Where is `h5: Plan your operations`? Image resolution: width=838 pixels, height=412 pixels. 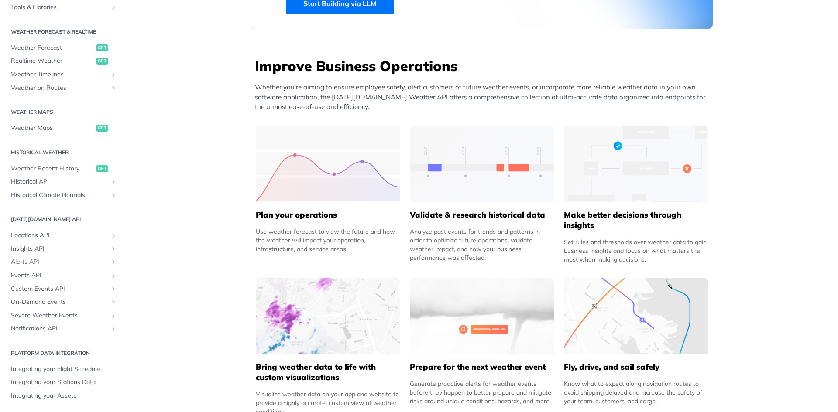 h5: Plan your operations is located at coordinates (328, 215).